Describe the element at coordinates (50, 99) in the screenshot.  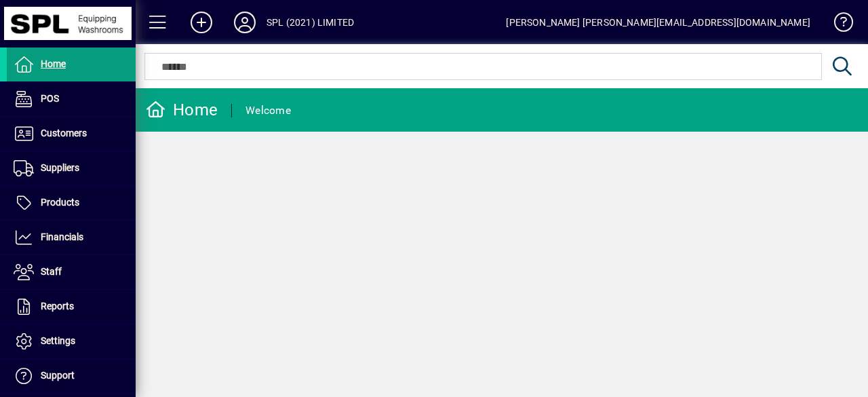
I see `span: POS` at that location.